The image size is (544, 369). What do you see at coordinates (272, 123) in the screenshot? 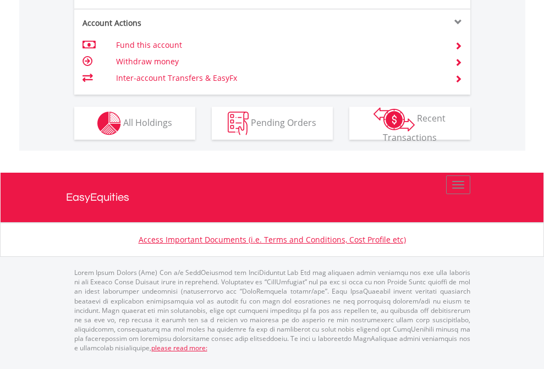
I see `button: Pending Orders` at bounding box center [272, 123].